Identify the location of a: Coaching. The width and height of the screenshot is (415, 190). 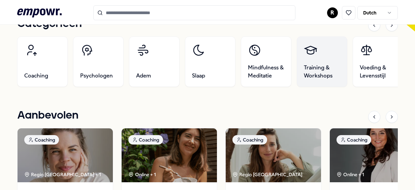
(42, 62).